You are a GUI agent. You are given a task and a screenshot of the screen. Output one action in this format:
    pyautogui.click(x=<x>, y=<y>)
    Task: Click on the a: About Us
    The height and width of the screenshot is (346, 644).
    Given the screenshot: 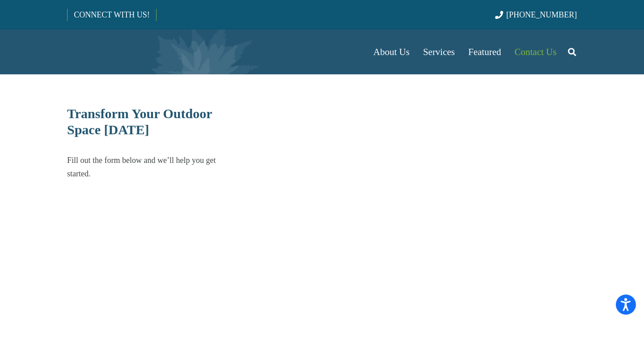 What is the action you would take?
    pyautogui.click(x=391, y=52)
    